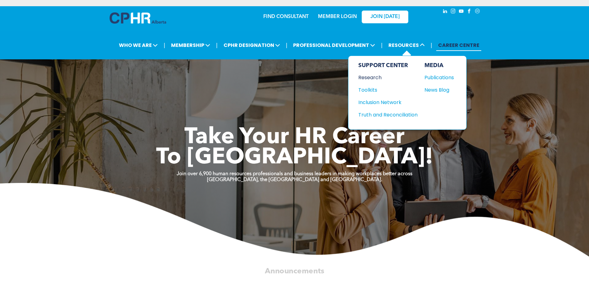 Image resolution: width=589 pixels, height=287 pixels. What do you see at coordinates (138, 45) in the screenshot?
I see `span: WHO WE ARE` at bounding box center [138, 45].